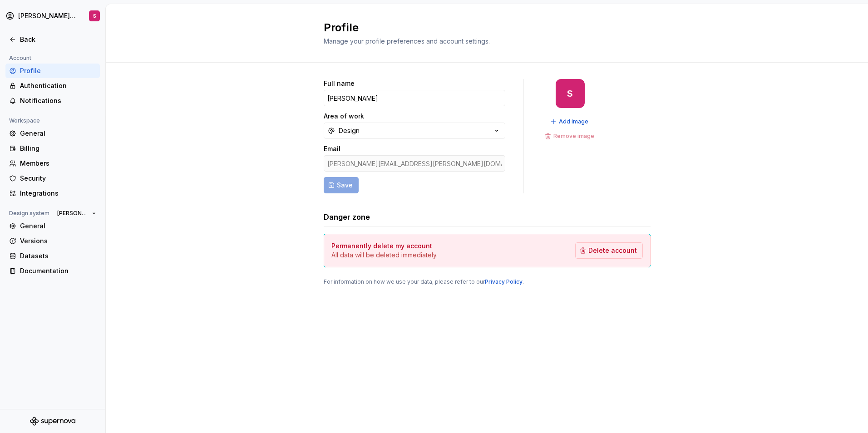  What do you see at coordinates (53, 149) in the screenshot?
I see `a: Billing` at bounding box center [53, 149].